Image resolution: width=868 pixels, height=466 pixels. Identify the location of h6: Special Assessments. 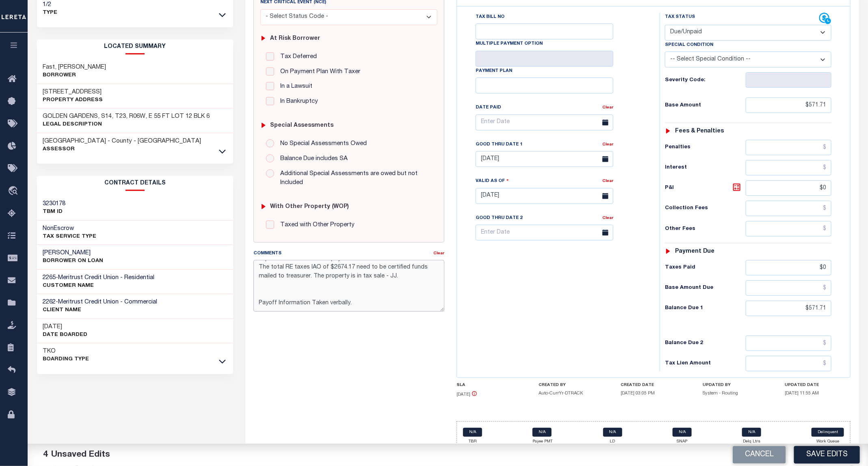
(303, 126).